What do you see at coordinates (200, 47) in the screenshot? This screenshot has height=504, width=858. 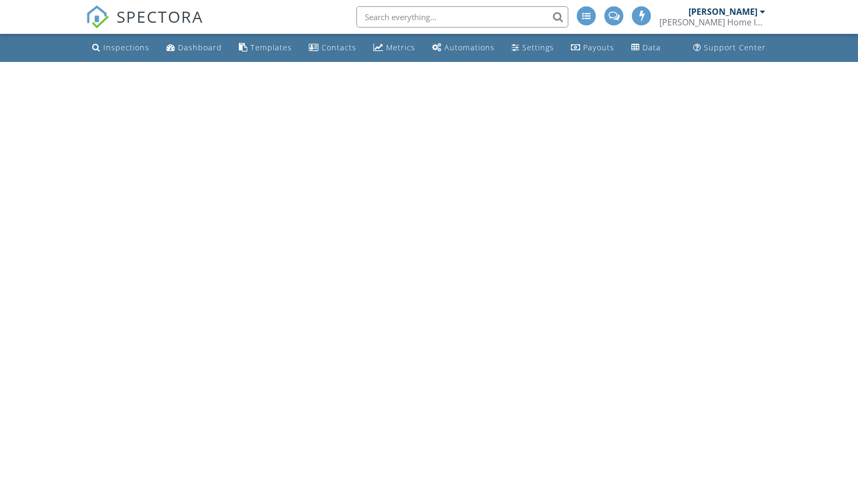 I see `div: Dashboard` at bounding box center [200, 47].